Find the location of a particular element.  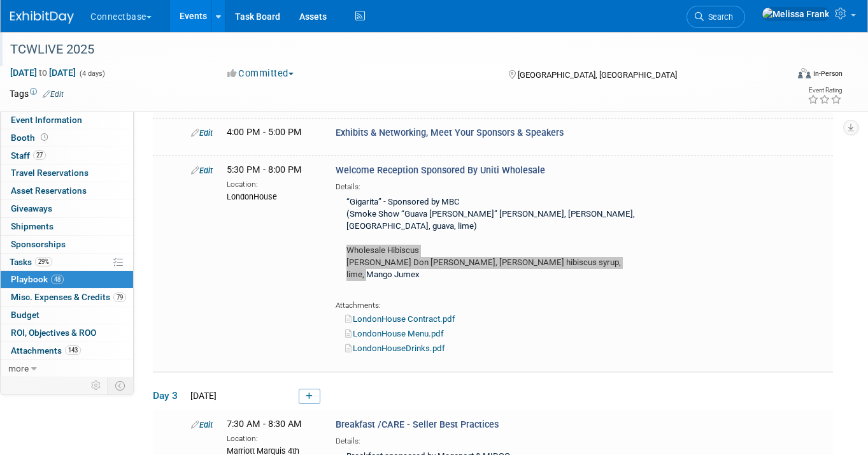

span: Sponsorships is located at coordinates (38, 244).